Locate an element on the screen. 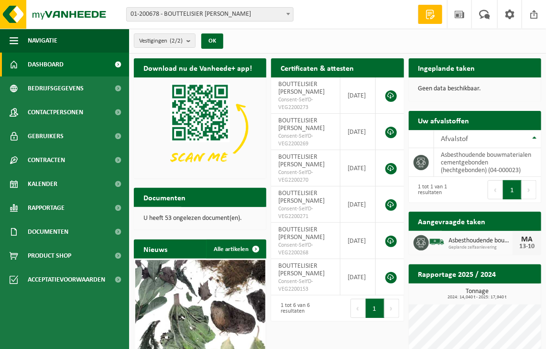 The width and height of the screenshot is (546, 349). h2: Nieuws is located at coordinates (155, 248).